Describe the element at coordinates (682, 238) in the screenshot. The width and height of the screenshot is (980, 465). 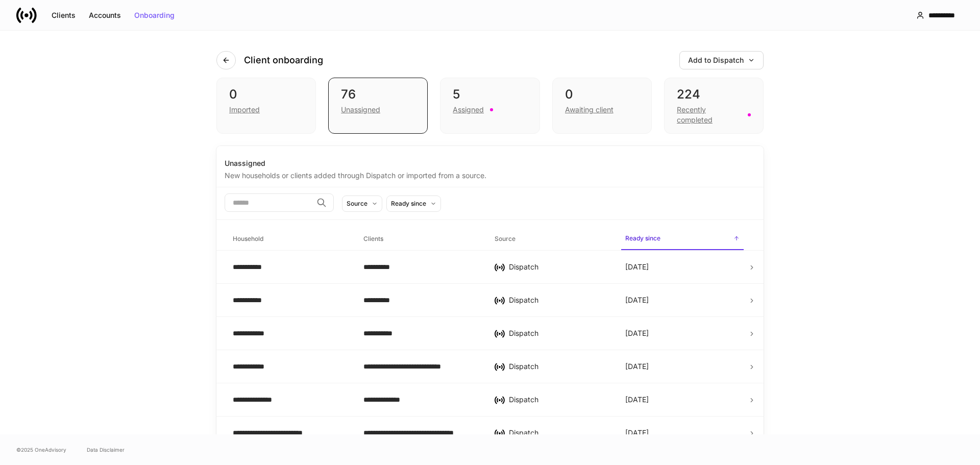
I see `span: Ready since` at that location.